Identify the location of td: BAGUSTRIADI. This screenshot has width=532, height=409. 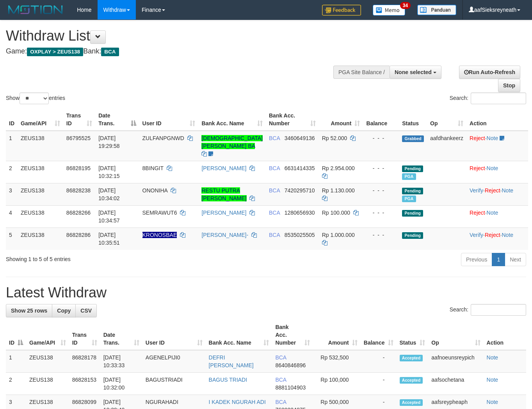
(174, 384).